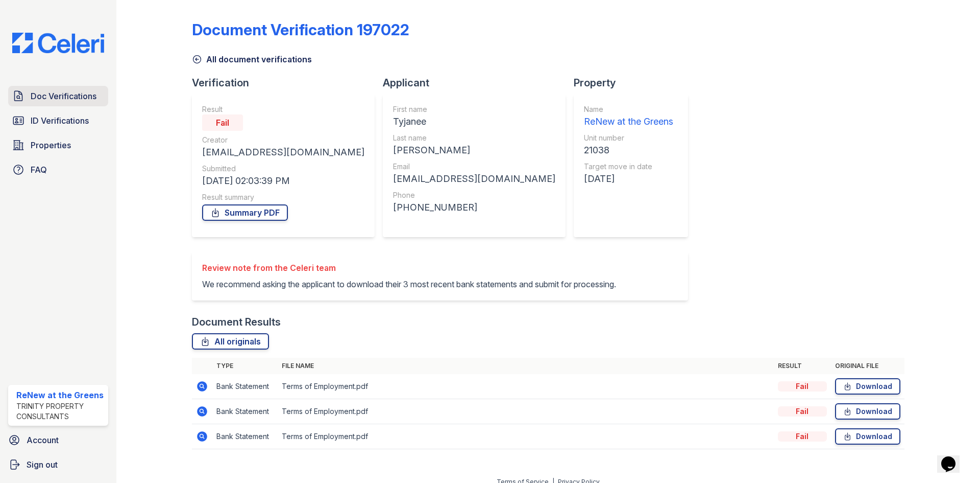 This screenshot has height=483, width=980. What do you see at coordinates (58, 43) in the screenshot?
I see `img: CE_Logo_Blue-a8612792a0a2168367f1c8372b55b34899dd931a85d93a1a3d3e32e68fde9ad4.png` at bounding box center [58, 43].